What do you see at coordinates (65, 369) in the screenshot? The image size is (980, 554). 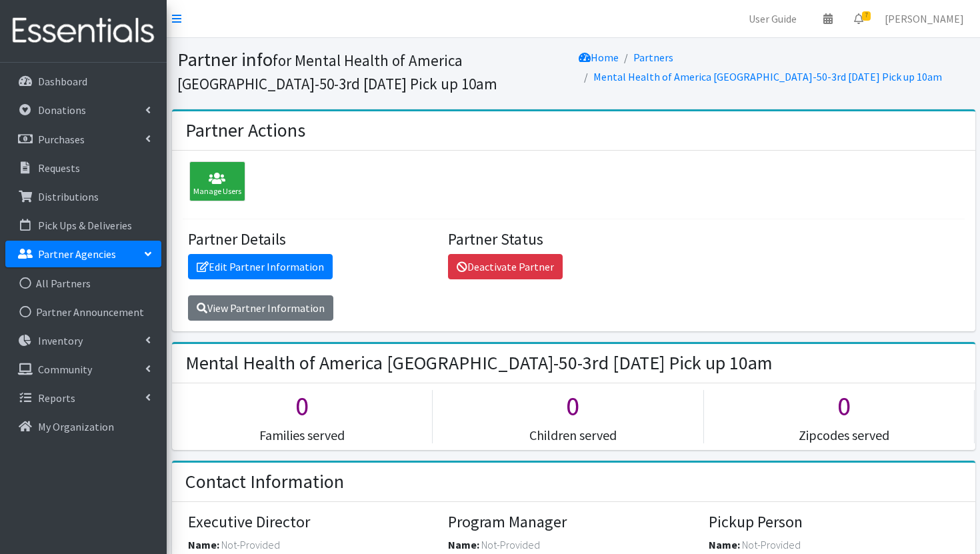 I see `p: Community` at bounding box center [65, 369].